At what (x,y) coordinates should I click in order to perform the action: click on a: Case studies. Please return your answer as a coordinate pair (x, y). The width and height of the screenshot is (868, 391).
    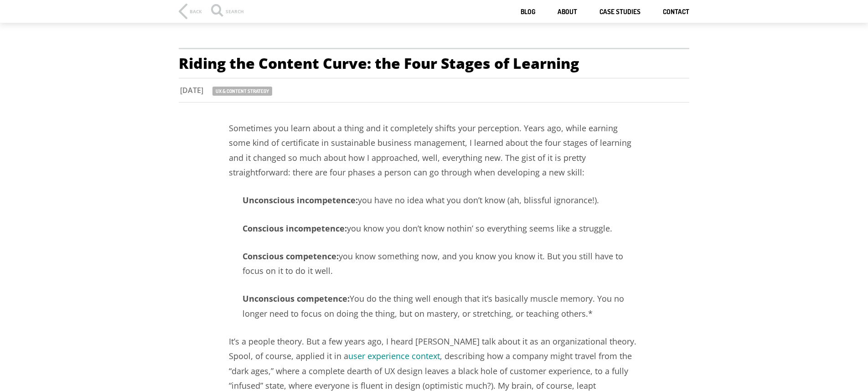
    Looking at the image, I should click on (620, 12).